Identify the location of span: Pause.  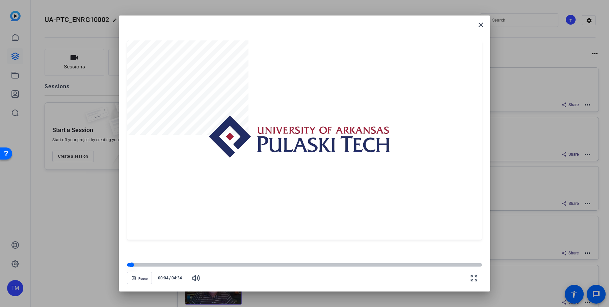
(143, 279).